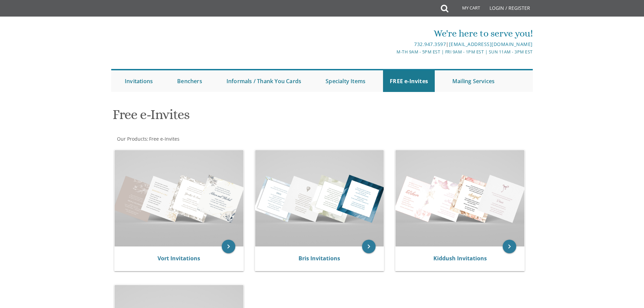 This screenshot has height=308, width=644. I want to click on div: We're here to serve you!, so click(392, 34).